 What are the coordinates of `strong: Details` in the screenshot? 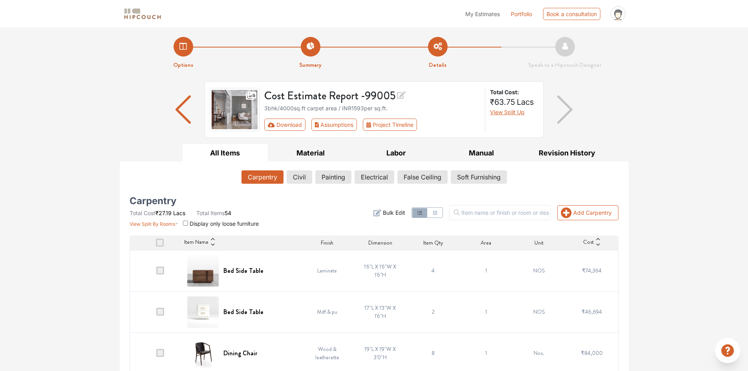 It's located at (438, 65).